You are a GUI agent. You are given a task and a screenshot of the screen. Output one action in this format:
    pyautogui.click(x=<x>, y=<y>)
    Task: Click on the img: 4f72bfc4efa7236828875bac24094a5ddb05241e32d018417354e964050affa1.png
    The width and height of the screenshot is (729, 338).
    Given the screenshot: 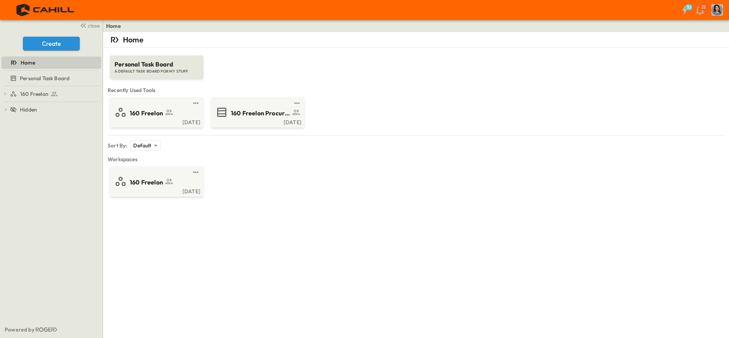 What is the action you would take?
    pyautogui.click(x=46, y=10)
    